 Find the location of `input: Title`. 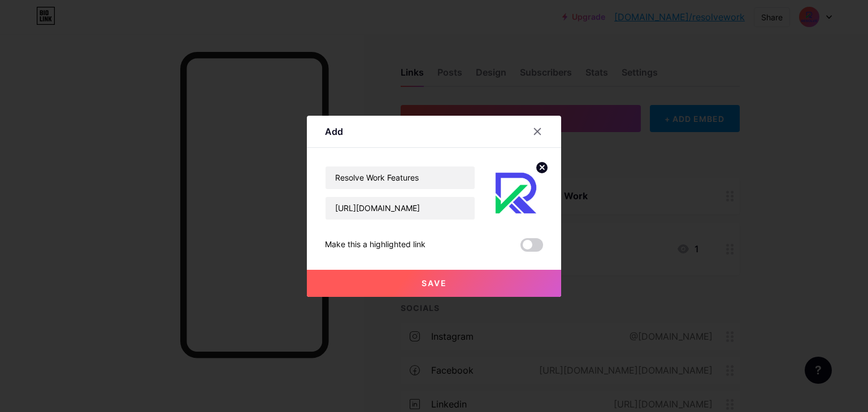

input: Title is located at coordinates (400, 178).